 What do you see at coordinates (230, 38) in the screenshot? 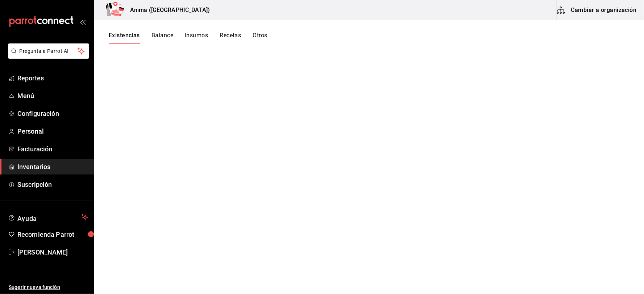
I see `button: Recetas` at bounding box center [230, 38].